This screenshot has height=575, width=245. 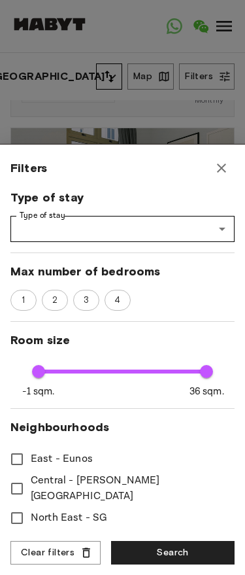 I want to click on span: Neighbourhoods, so click(x=122, y=427).